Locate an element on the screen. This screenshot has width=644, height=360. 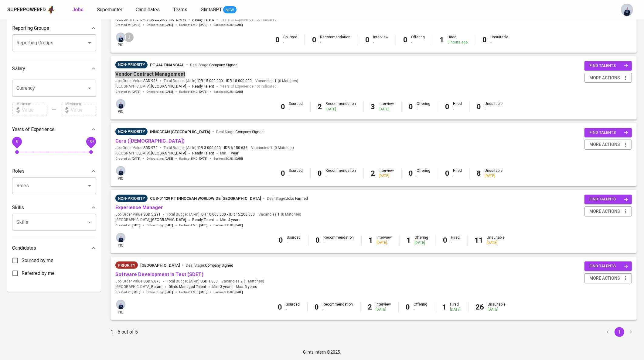
span: Vacancies ( 0 Matches ) is located at coordinates (279, 214).